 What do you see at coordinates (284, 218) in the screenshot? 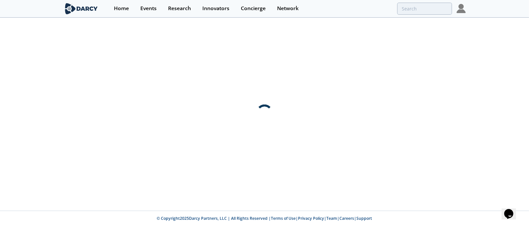
I see `a: Terms of Use` at bounding box center [284, 218].